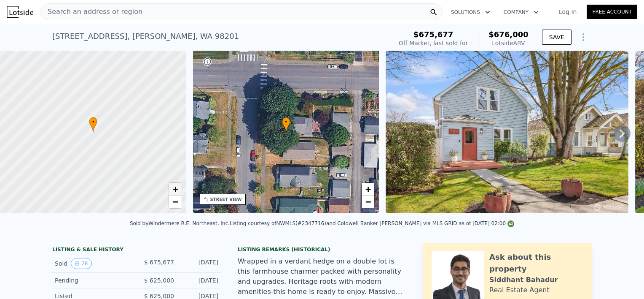  What do you see at coordinates (508, 35) in the screenshot?
I see `span: $676,000` at bounding box center [508, 35].